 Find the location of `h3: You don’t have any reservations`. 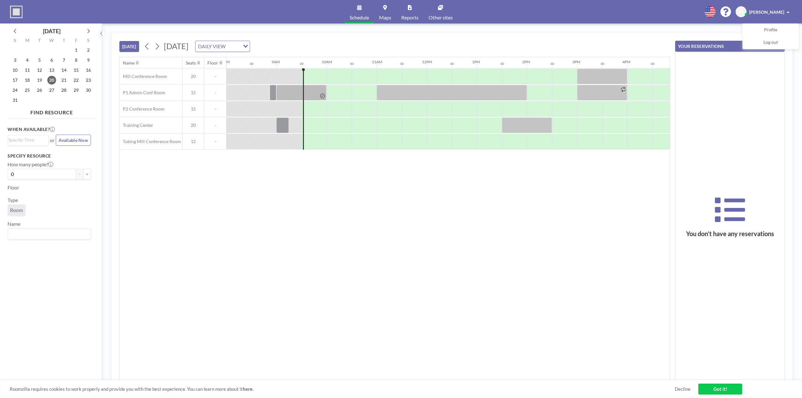

h3: You don’t have any reservations is located at coordinates (730, 234).